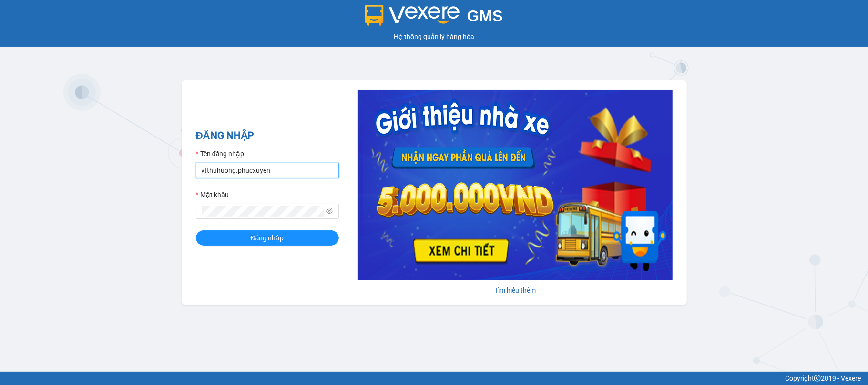 The image size is (868, 385). I want to click on div: Hệ thống quản lý hàng hóa, so click(434, 37).